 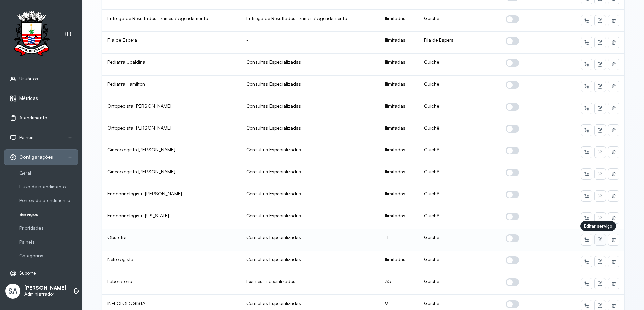 What do you see at coordinates (310, 18) in the screenshot?
I see `div: Entrega de Resultados Exames / Agendamento` at bounding box center [310, 18].